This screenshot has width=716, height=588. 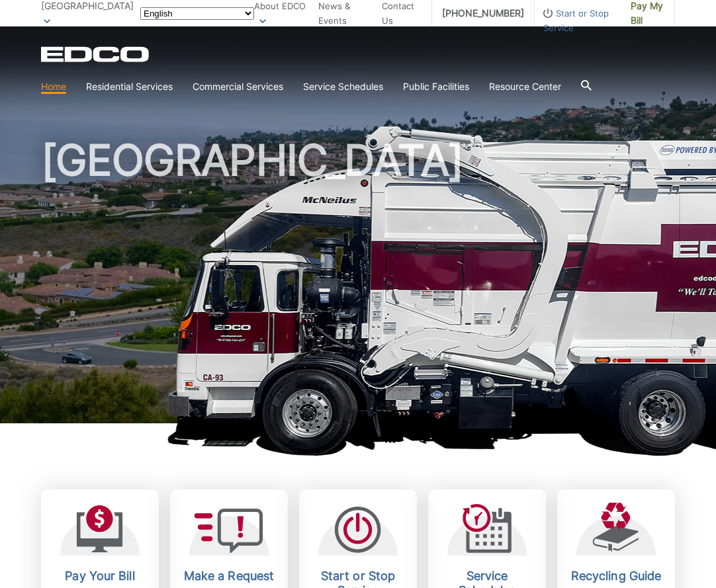 What do you see at coordinates (54, 87) in the screenshot?
I see `a: Home` at bounding box center [54, 87].